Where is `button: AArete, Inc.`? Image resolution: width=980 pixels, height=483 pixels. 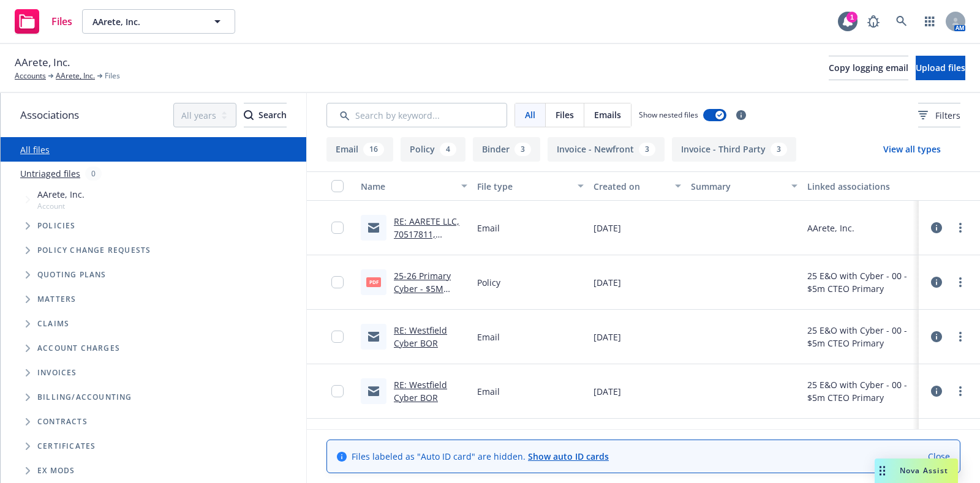 button: AArete, Inc. is located at coordinates (159, 22).